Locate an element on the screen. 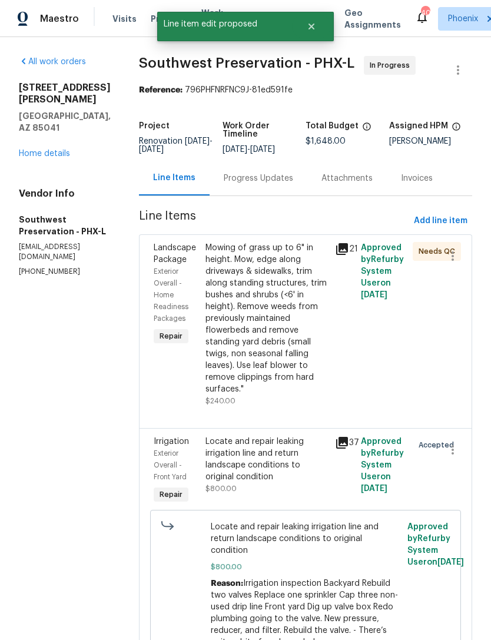 This screenshot has height=640, width=491. a: All work orders is located at coordinates (52, 62).